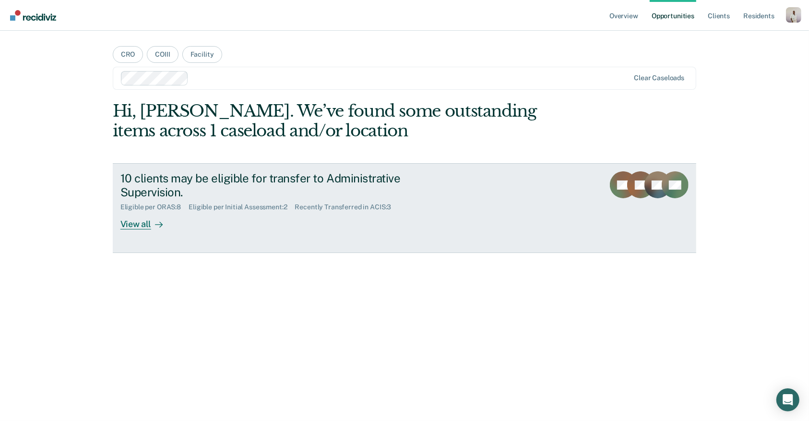 The height and width of the screenshot is (421, 809). Describe the element at coordinates (347, 207) in the screenshot. I see `div: Recently Transferred in ACIS : 3` at that location.